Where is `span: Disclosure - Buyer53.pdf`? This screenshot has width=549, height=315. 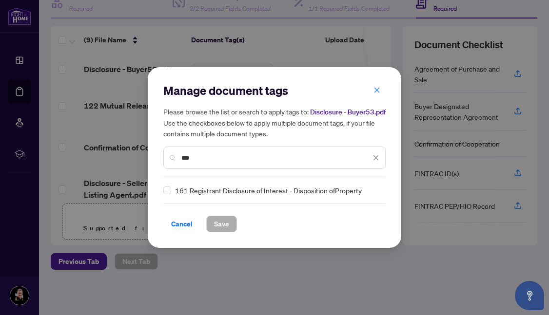 span: Disclosure - Buyer53.pdf is located at coordinates (347, 112).